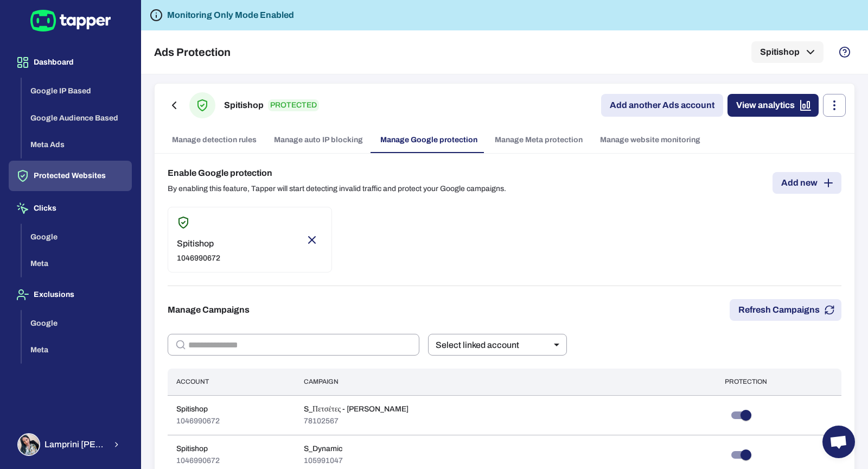  I want to click on button: Dashboard, so click(70, 62).